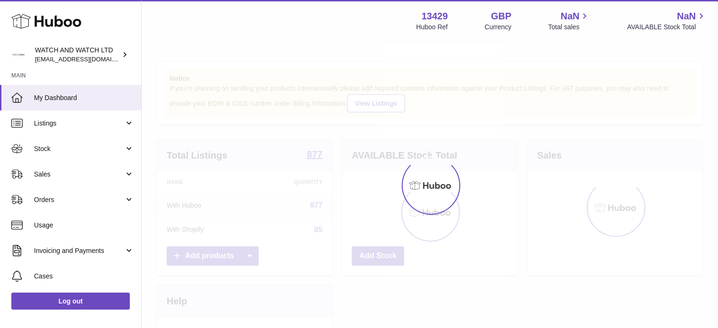 The width and height of the screenshot is (718, 328). Describe the element at coordinates (501, 16) in the screenshot. I see `strong: GBP` at that location.